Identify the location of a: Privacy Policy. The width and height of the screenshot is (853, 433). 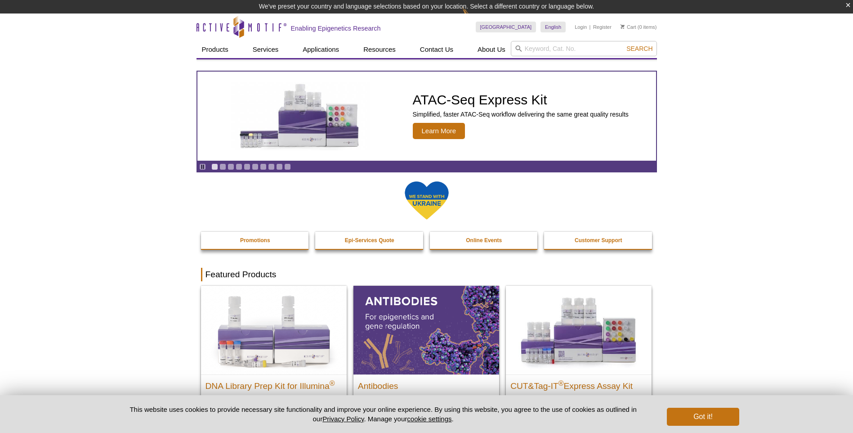
(343, 418).